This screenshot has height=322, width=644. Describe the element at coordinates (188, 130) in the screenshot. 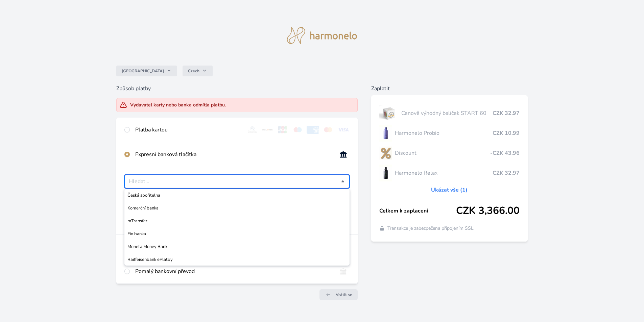

I see `div: Platba kartou` at that location.